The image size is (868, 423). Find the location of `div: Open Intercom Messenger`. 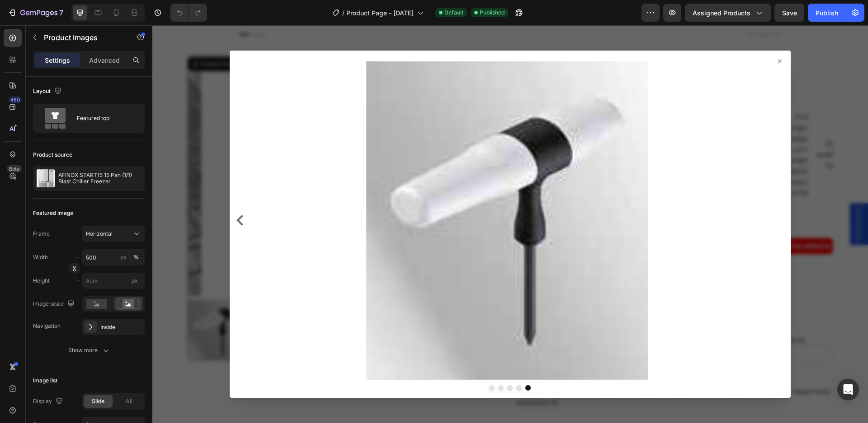

div: Open Intercom Messenger is located at coordinates (848, 390).